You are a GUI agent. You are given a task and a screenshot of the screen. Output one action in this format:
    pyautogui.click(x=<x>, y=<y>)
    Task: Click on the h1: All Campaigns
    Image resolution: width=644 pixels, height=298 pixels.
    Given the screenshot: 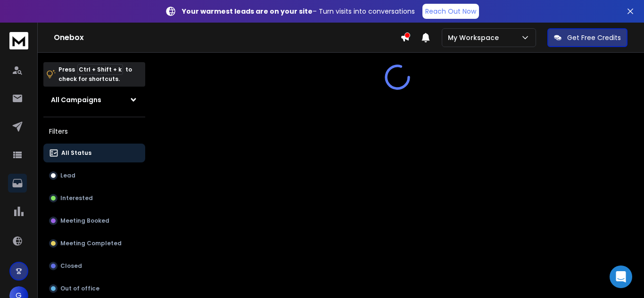 What is the action you would take?
    pyautogui.click(x=76, y=100)
    